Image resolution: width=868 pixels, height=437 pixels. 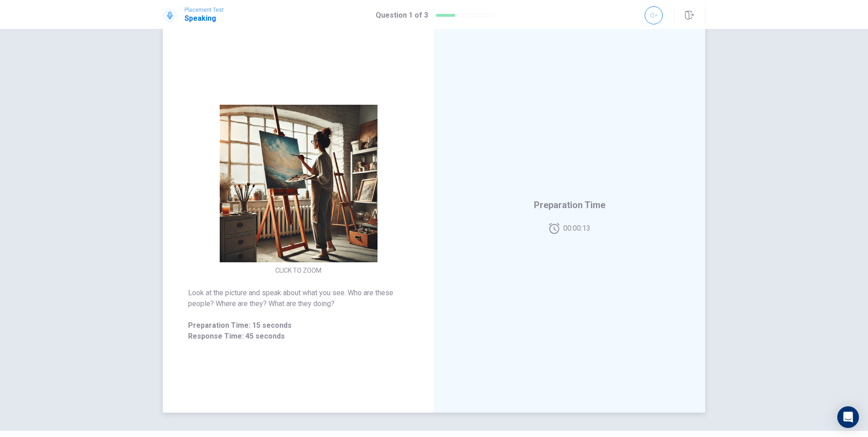 What do you see at coordinates (299, 270) in the screenshot?
I see `button: CLICK TO ZOOM` at bounding box center [299, 270].